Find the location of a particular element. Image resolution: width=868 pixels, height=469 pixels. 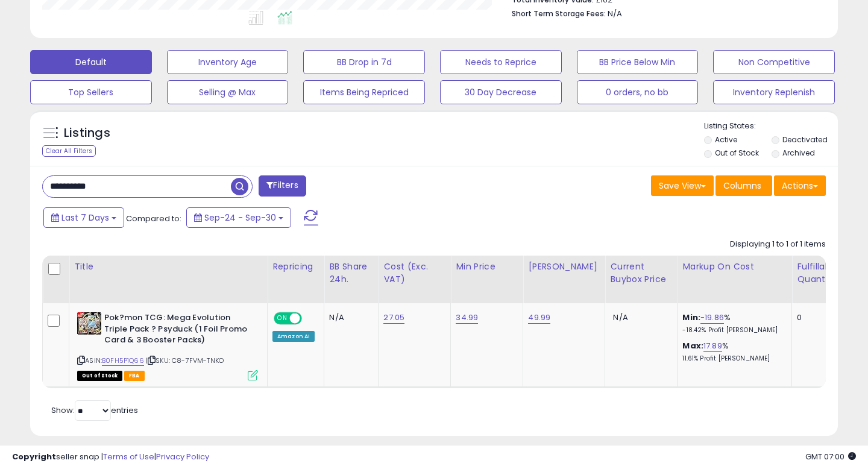

th: The percentage added to the cost of goods (COGS) that forms the calculator for Min & Max prices. is located at coordinates (735, 279).